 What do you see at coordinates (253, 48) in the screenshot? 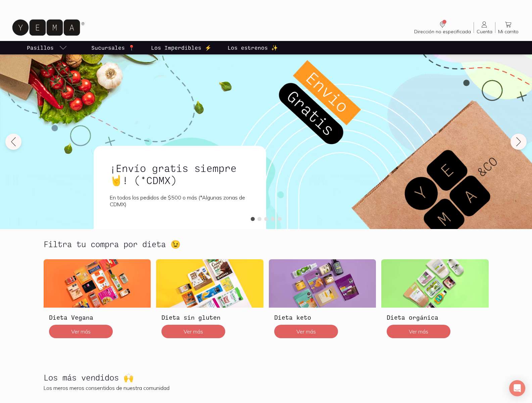
I see `p: Los estrenos ✨` at bounding box center [253, 48].